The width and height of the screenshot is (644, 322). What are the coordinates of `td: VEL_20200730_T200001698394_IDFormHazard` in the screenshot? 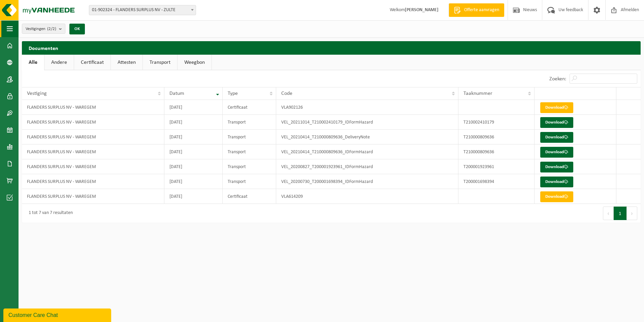 It's located at (367, 181).